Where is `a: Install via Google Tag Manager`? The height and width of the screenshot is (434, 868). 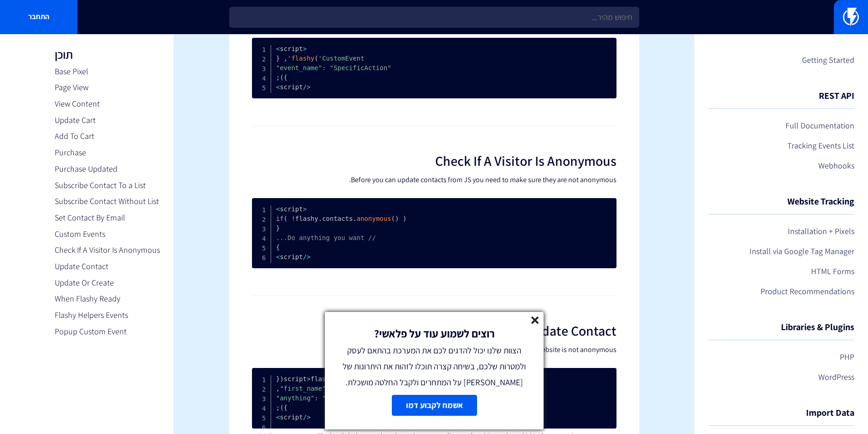
a: Install via Google Tag Manager is located at coordinates (781, 252).